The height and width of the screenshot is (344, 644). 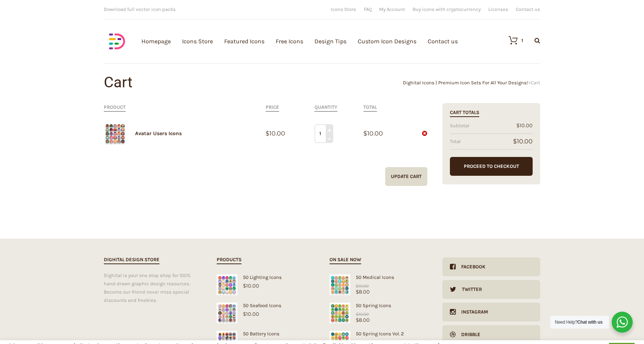 What do you see at coordinates (378, 313) in the screenshot?
I see `a: Spring Icons50 Spring Icons$8.00` at bounding box center [378, 313].